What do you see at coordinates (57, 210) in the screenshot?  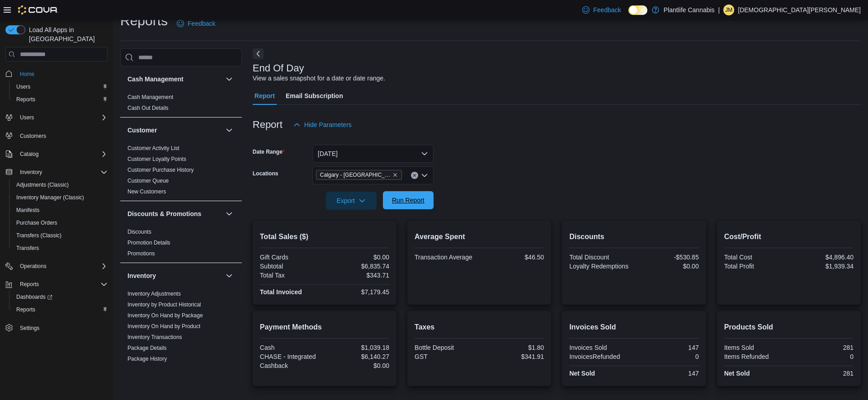 I see `nav: Complex example` at bounding box center [57, 210].